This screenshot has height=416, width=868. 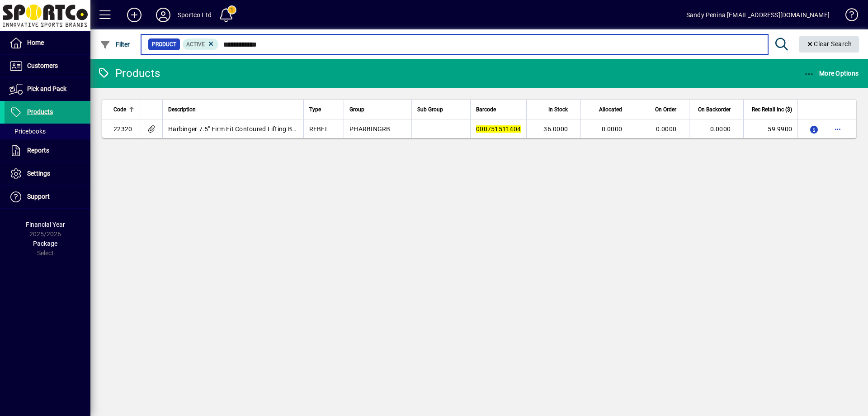 What do you see at coordinates (47, 43) in the screenshot?
I see `a: Home` at bounding box center [47, 43].